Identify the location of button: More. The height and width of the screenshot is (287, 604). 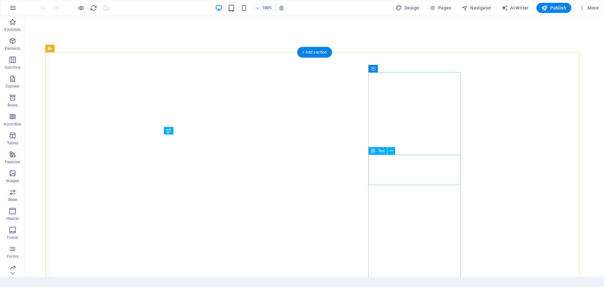
(588, 8).